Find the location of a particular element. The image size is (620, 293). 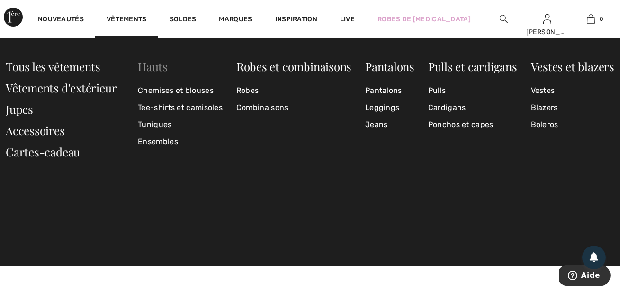

img: recherche is located at coordinates (503, 19).